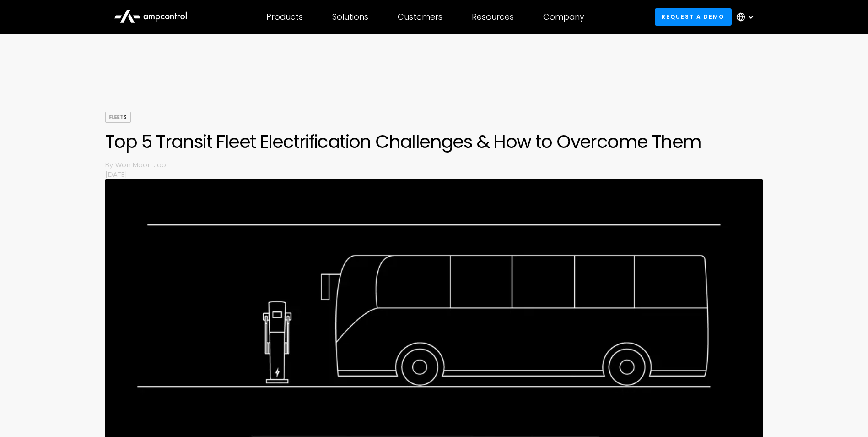  Describe the element at coordinates (564, 17) in the screenshot. I see `div: Company` at that location.